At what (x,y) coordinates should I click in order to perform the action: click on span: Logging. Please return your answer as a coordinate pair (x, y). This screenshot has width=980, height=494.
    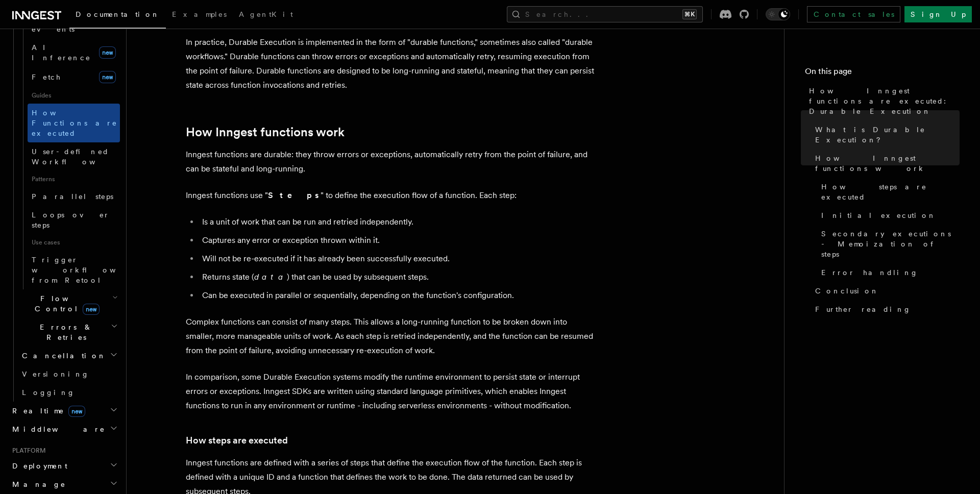
    Looking at the image, I should click on (48, 392).